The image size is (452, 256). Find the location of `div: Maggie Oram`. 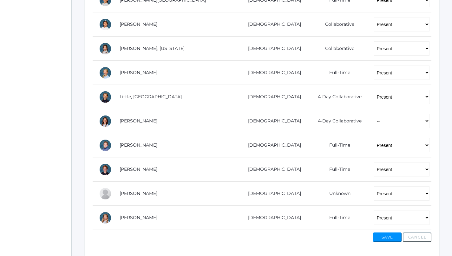

div: Maggie Oram is located at coordinates (105, 121).